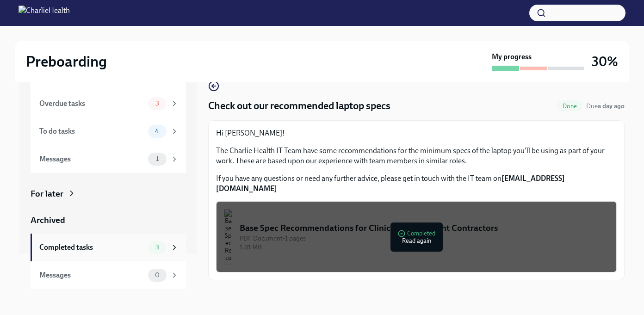 The width and height of the screenshot is (644, 315). I want to click on a: Archived, so click(108, 220).